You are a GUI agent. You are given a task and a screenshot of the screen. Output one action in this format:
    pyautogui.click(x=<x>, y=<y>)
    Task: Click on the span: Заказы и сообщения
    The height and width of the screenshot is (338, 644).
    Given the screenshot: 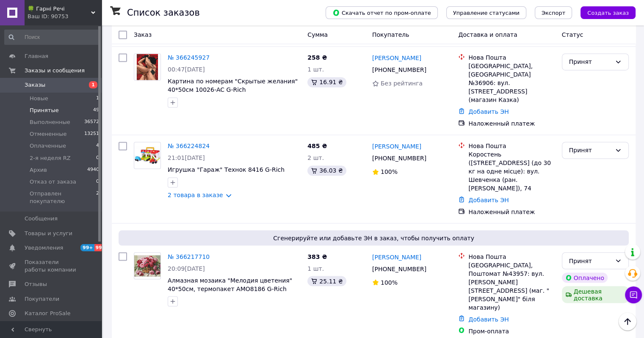 What is the action you would take?
    pyautogui.click(x=55, y=70)
    